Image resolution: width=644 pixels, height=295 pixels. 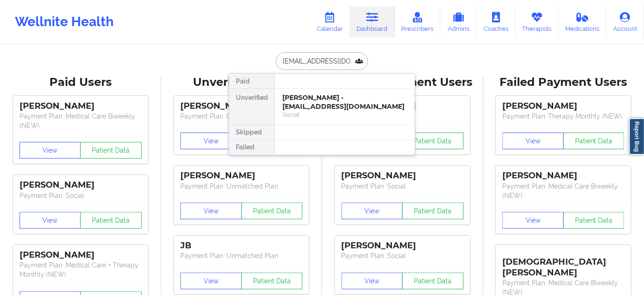 What do you see at coordinates (564, 116) in the screenshot?
I see `p: Payment Plan : Therapy Monthly (NEW)` at bounding box center [564, 116].